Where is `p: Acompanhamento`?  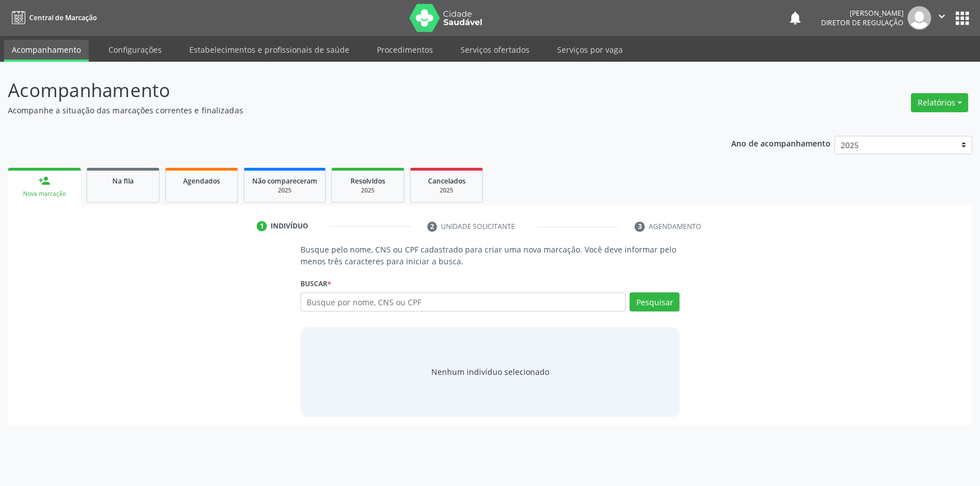
p: Acompanhamento is located at coordinates (345, 90).